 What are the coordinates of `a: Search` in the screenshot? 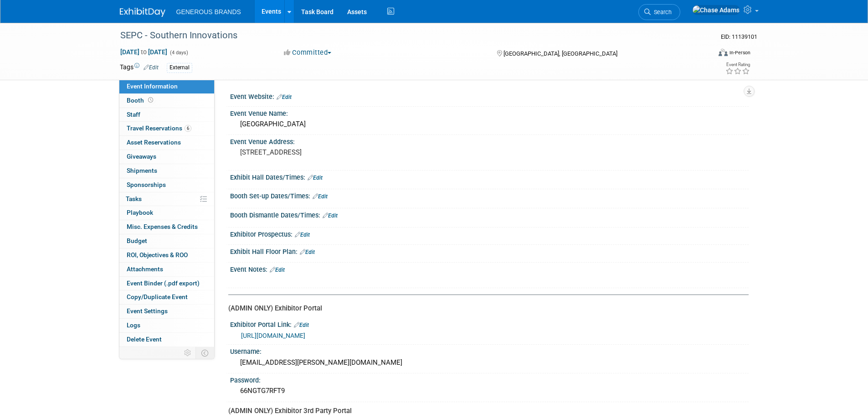 It's located at (660, 12).